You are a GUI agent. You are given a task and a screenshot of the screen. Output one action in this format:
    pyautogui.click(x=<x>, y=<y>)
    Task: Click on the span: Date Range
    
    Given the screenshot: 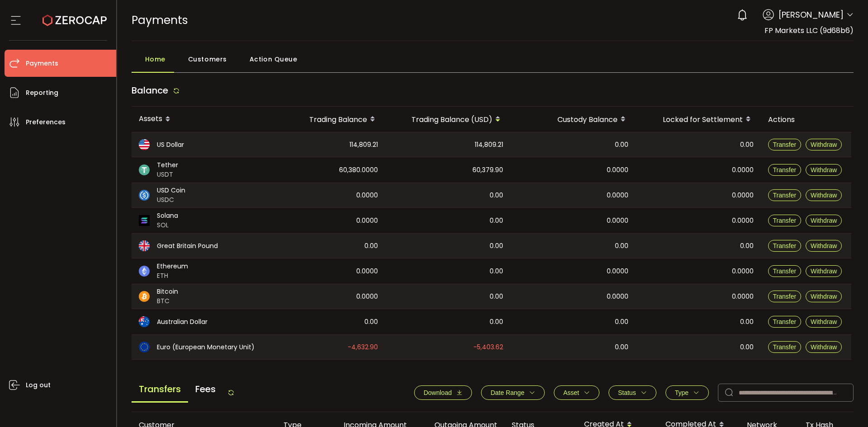 What is the action you would take?
    pyautogui.click(x=507, y=392)
    